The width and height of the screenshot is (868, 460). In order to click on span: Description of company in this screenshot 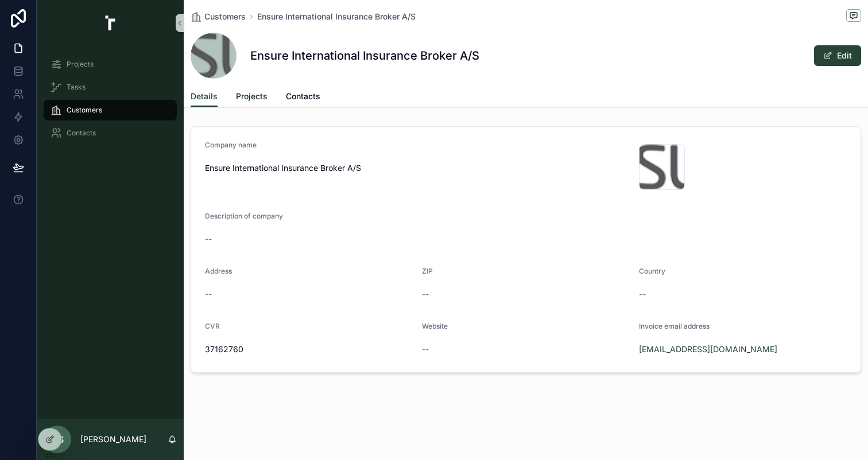, I will do `click(244, 216)`.